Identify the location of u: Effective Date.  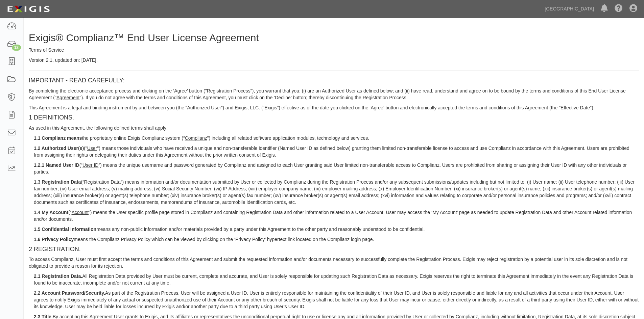
(575, 108).